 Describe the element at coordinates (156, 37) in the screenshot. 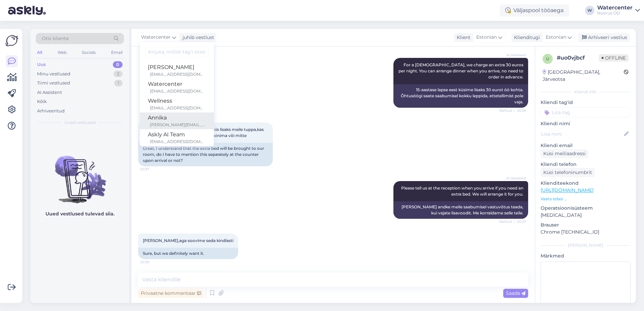

I see `span: Watercenter` at that location.